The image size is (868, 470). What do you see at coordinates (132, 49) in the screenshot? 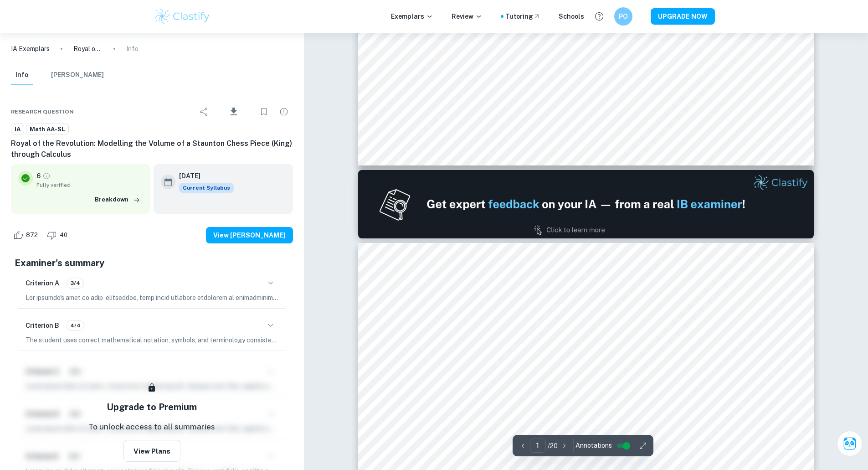
I see `p: Info` at bounding box center [132, 49].